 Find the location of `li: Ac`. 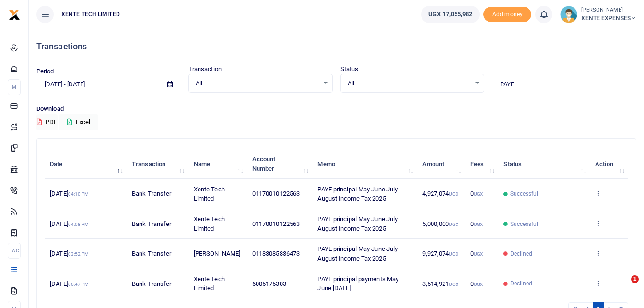

li: Ac is located at coordinates (14, 250).